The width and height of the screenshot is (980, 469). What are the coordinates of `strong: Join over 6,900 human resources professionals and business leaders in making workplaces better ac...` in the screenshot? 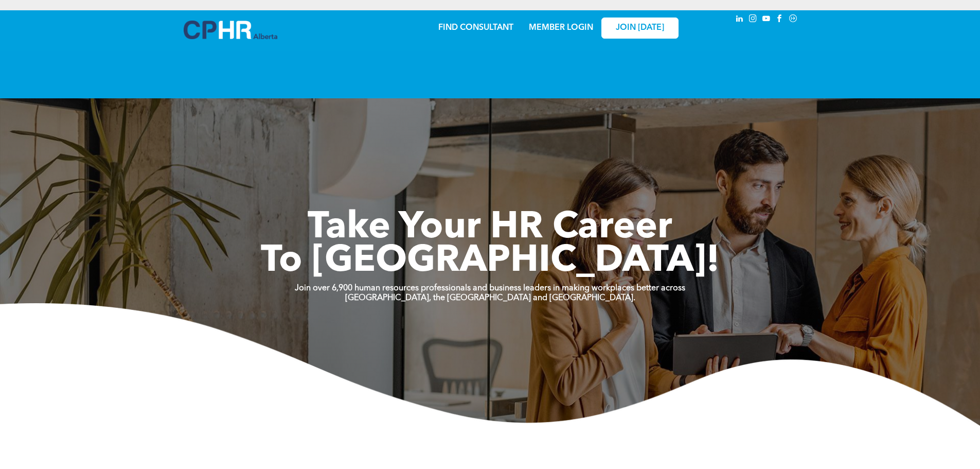 It's located at (490, 288).